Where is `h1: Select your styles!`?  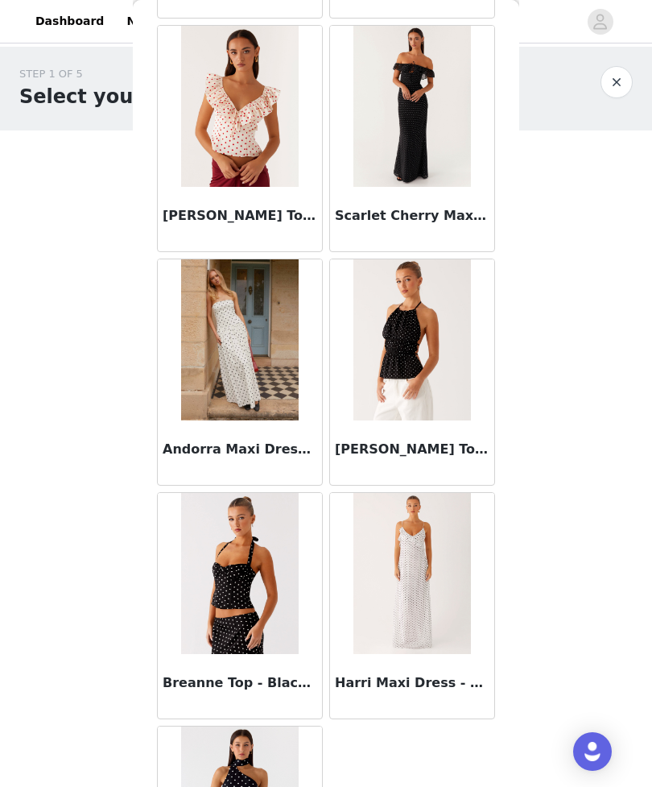 h1: Select your styles! is located at coordinates (121, 97).